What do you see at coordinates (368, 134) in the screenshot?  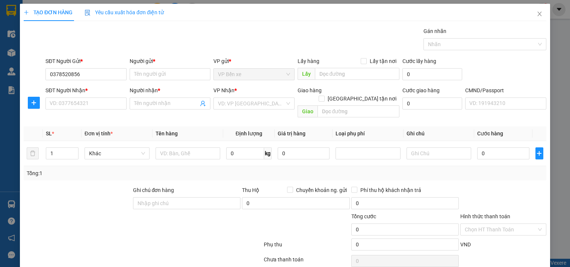 I see `th: Loại phụ phí` at bounding box center [368, 134].